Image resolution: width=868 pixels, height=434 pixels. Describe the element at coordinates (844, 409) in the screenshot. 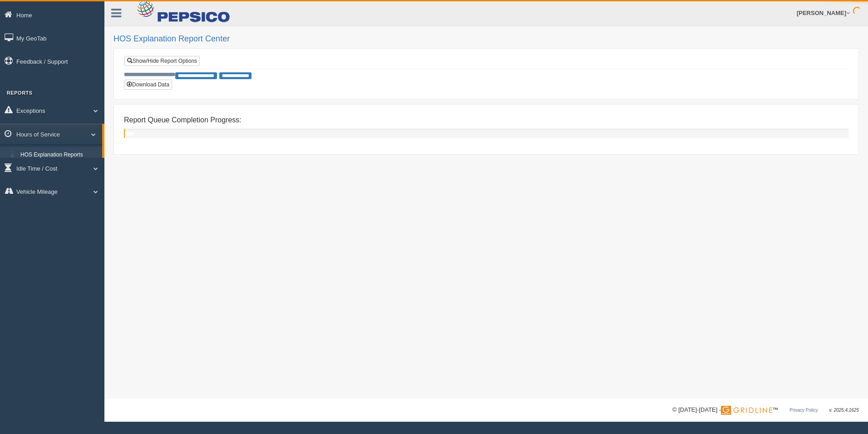

I see `span: v. 2025.4.1625` at that location.